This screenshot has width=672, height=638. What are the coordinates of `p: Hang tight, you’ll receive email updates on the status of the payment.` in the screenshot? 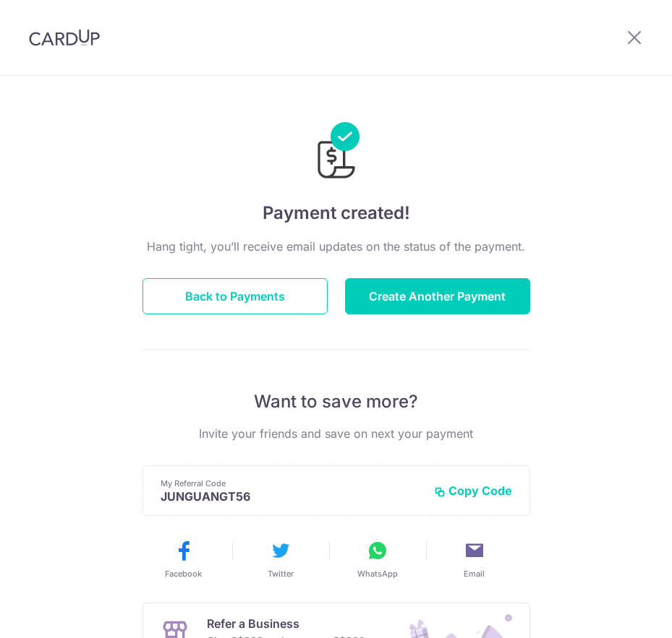 It's located at (336, 246).